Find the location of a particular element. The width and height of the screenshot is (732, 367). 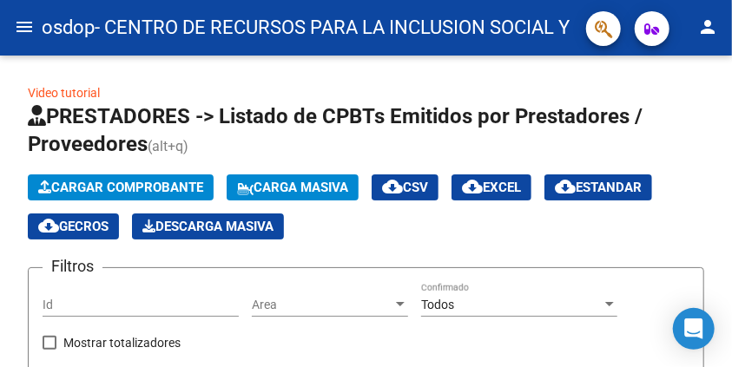

span: EXCEL is located at coordinates (492, 188).